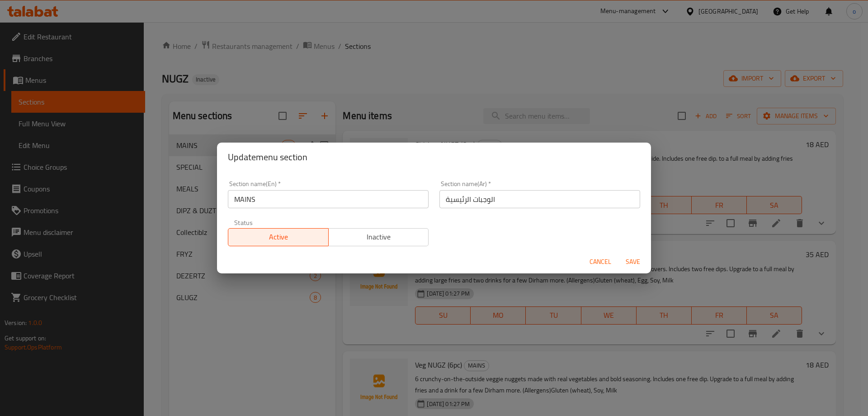  What do you see at coordinates (328, 199) in the screenshot?
I see `input: Please enter section name(en)` at bounding box center [328, 199].